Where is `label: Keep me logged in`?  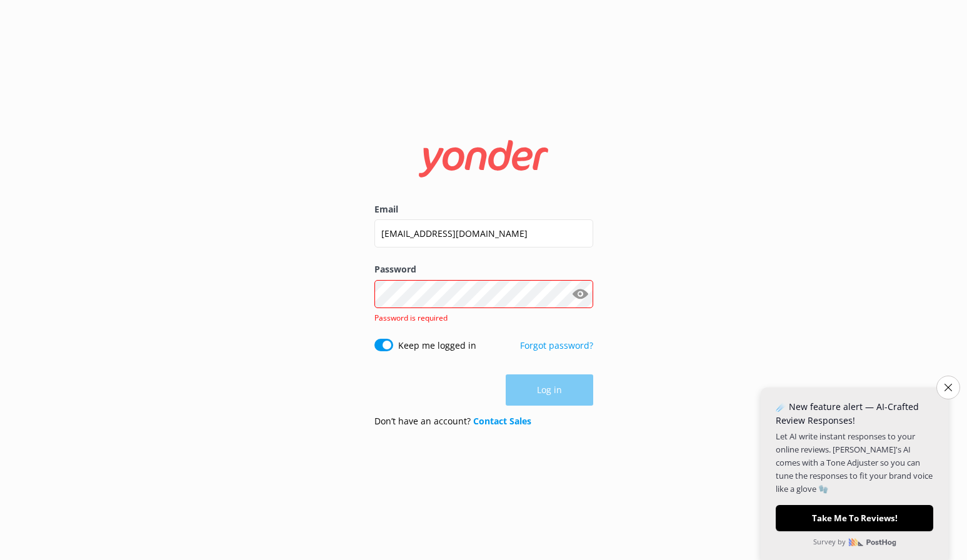 label: Keep me logged in is located at coordinates (437, 346).